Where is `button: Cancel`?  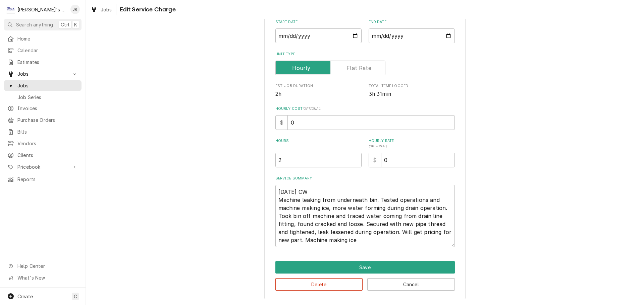
button: Cancel is located at coordinates (411, 284).